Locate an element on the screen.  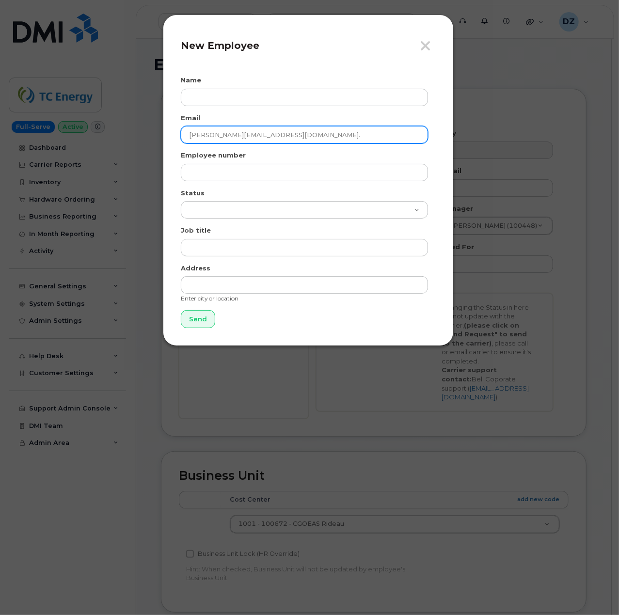
label: Employee number is located at coordinates (213, 155).